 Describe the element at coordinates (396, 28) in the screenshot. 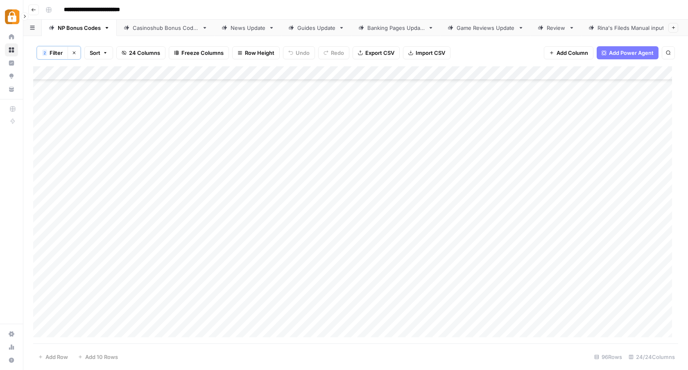

I see `div: Banking Pages Update` at that location.